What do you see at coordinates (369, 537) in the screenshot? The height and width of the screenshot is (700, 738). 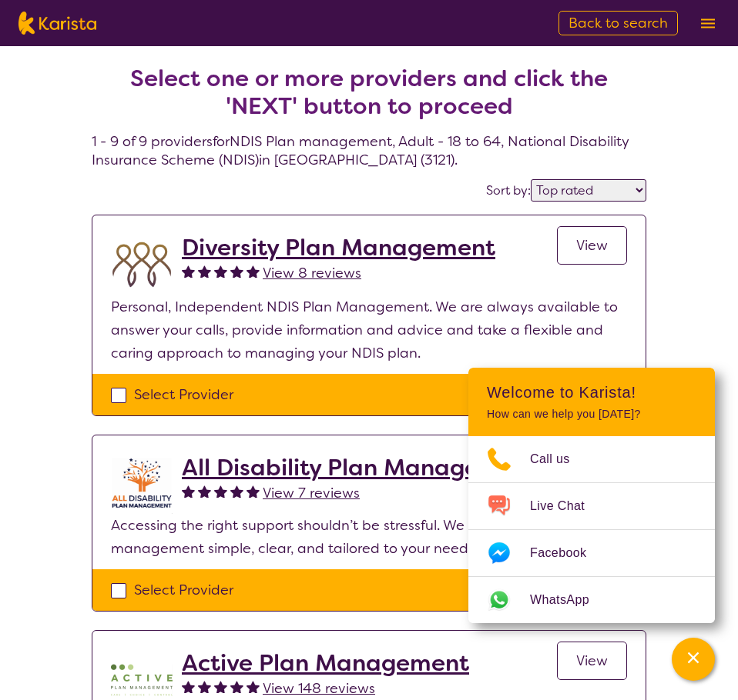 I see `p: Accessing the right support shouldn’t be stressful. We make NDIS plan management simple, clear, a...` at bounding box center [369, 537].